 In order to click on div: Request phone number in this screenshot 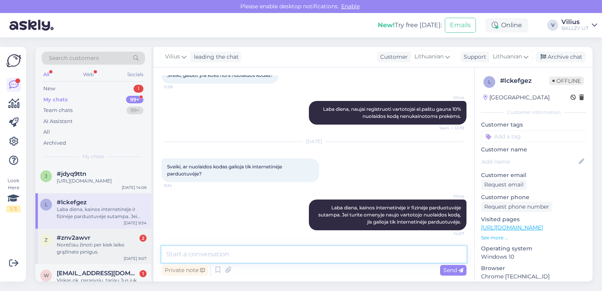, I will do `click(517, 207)`.